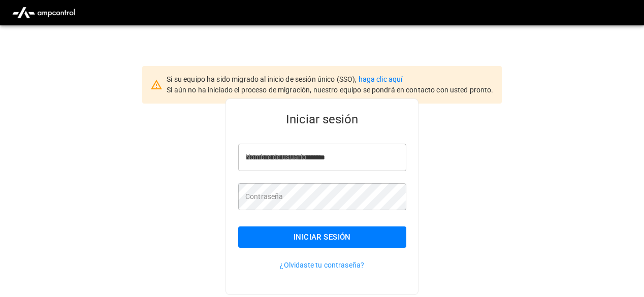 The width and height of the screenshot is (644, 297). I want to click on p: ¿Olvidaste tu contraseña?, so click(322, 265).